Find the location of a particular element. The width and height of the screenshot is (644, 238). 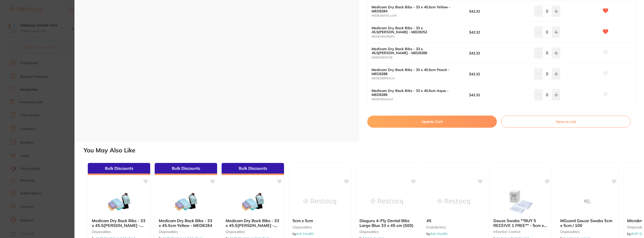

button: Save to List is located at coordinates (566, 122).